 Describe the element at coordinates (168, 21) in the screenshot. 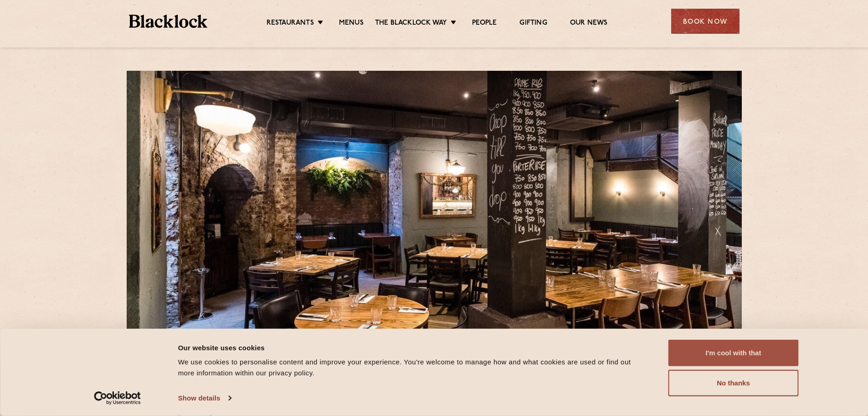

I see `img: BL_Textured_Logo-footer-cropped.svg` at that location.